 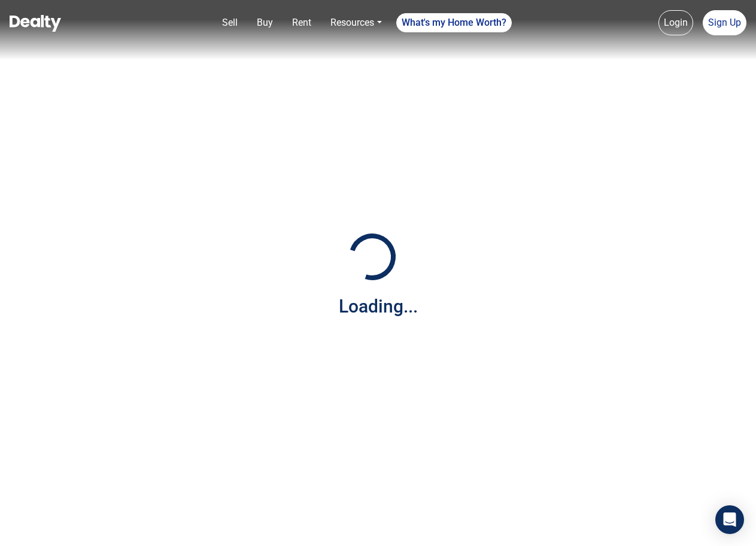 I want to click on a: Buy, so click(x=265, y=23).